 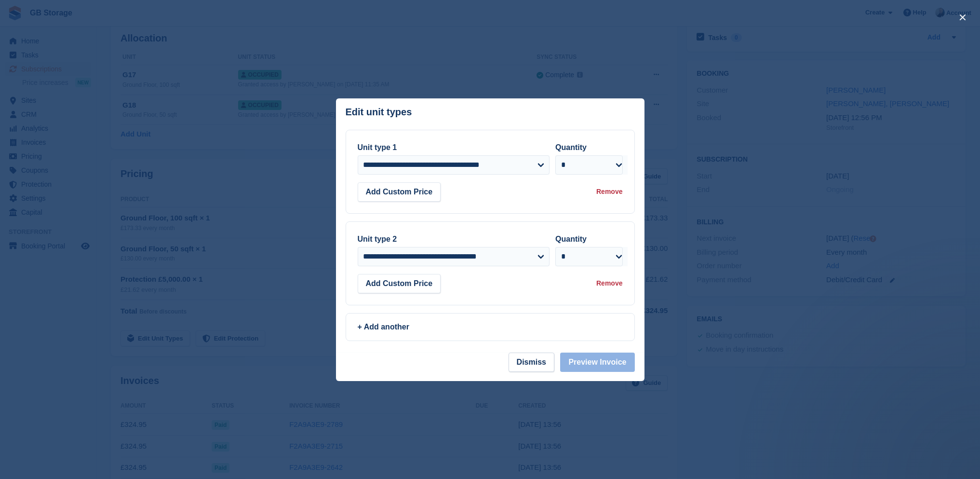 I want to click on label: Unit type 1, so click(x=378, y=147).